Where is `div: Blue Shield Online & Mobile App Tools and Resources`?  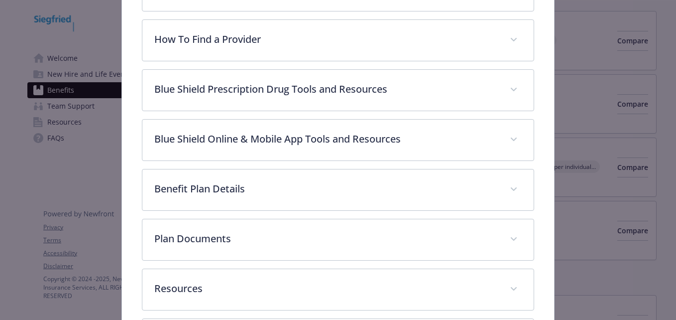 div: Blue Shield Online & Mobile App Tools and Resources is located at coordinates (338, 140).